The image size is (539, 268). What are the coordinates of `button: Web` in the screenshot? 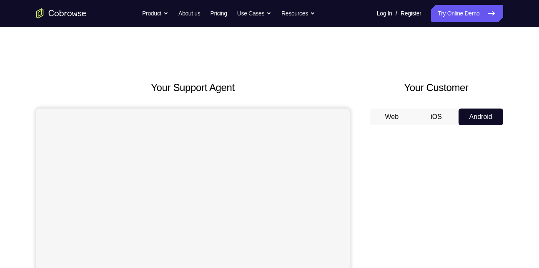 It's located at (392, 117).